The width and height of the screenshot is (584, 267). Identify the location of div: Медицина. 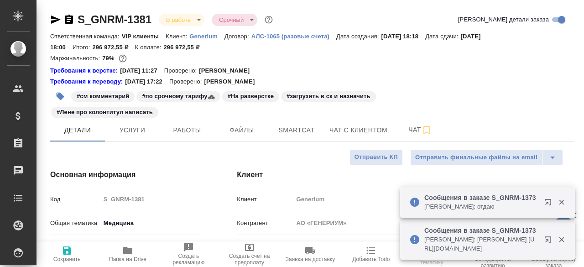
(151, 223).